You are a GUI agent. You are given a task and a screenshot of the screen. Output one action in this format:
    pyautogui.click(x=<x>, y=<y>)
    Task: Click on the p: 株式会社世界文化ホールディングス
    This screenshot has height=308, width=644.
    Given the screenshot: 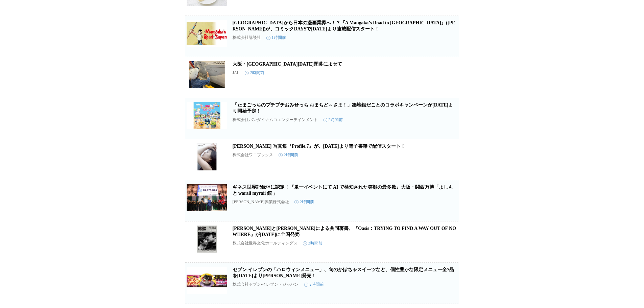 What is the action you would take?
    pyautogui.click(x=265, y=243)
    